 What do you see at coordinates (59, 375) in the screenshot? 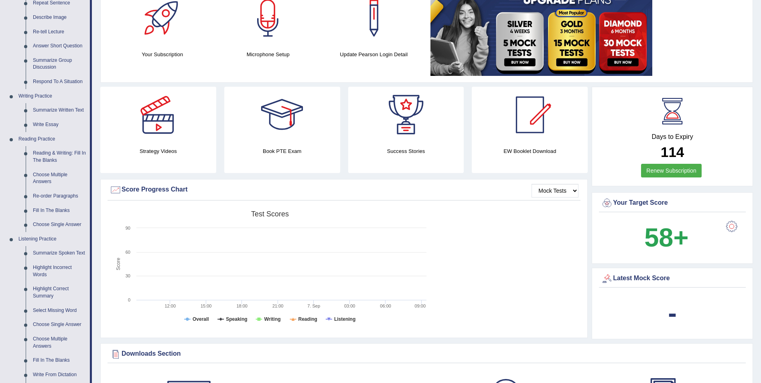
I see `a: Write From Dictation` at bounding box center [59, 375].